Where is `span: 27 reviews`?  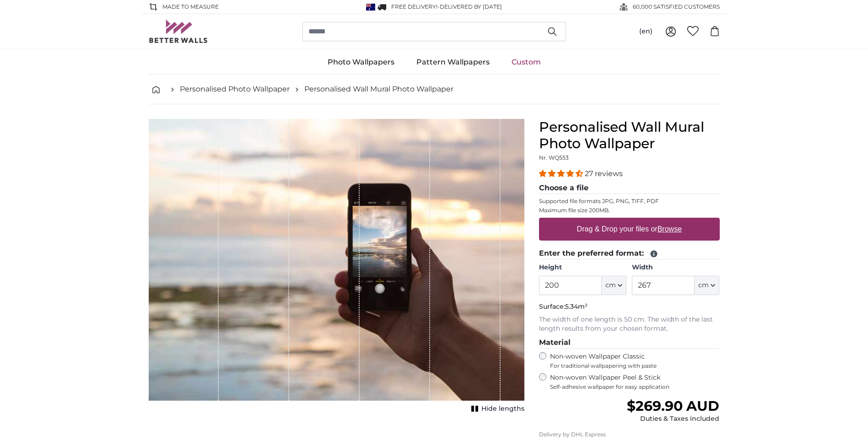
span: 27 reviews is located at coordinates (604, 173).